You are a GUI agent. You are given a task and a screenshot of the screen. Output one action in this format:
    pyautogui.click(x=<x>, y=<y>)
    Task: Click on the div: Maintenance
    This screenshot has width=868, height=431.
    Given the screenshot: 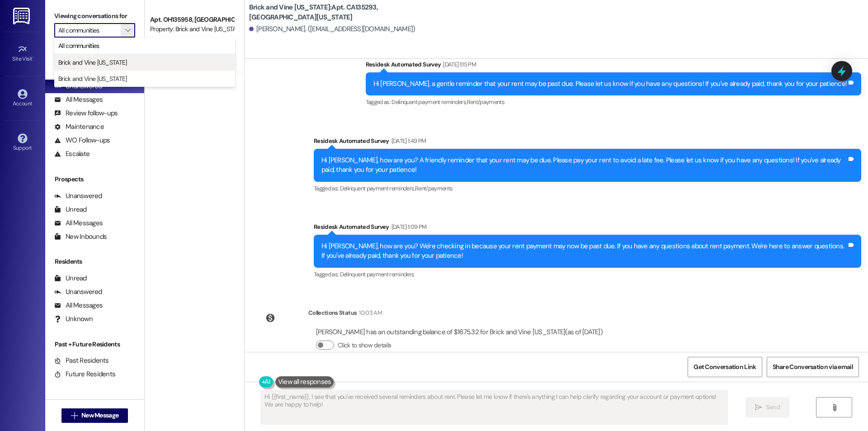 What is the action you would take?
    pyautogui.click(x=79, y=127)
    